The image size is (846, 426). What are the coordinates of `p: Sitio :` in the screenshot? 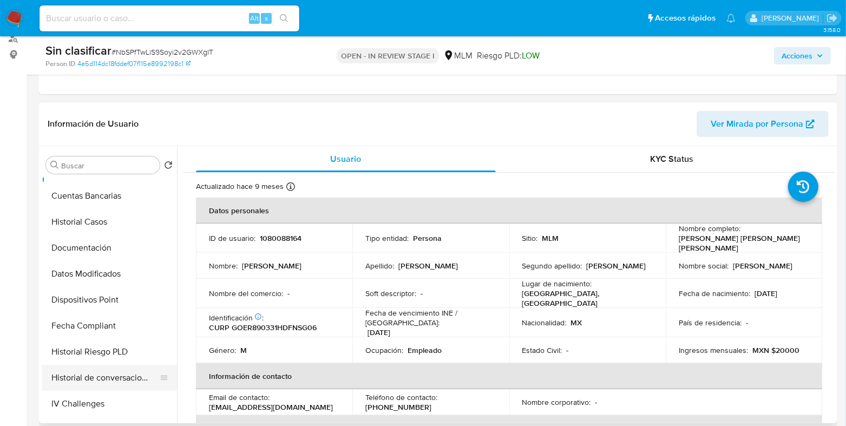 It's located at (530, 238).